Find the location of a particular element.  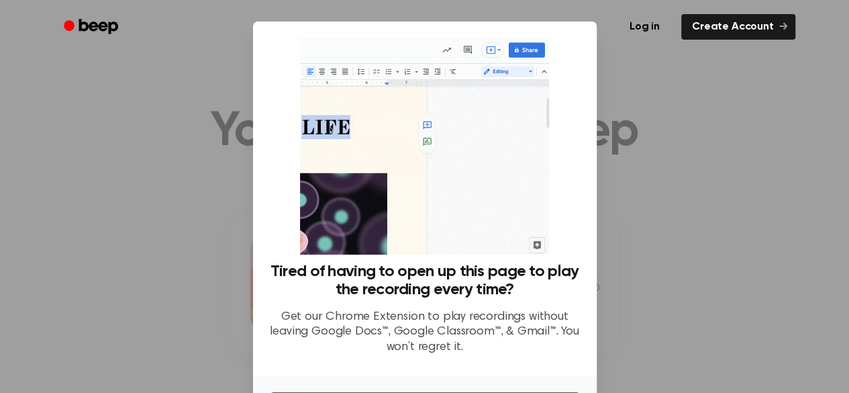

img: Beep extension in action is located at coordinates (424, 146).